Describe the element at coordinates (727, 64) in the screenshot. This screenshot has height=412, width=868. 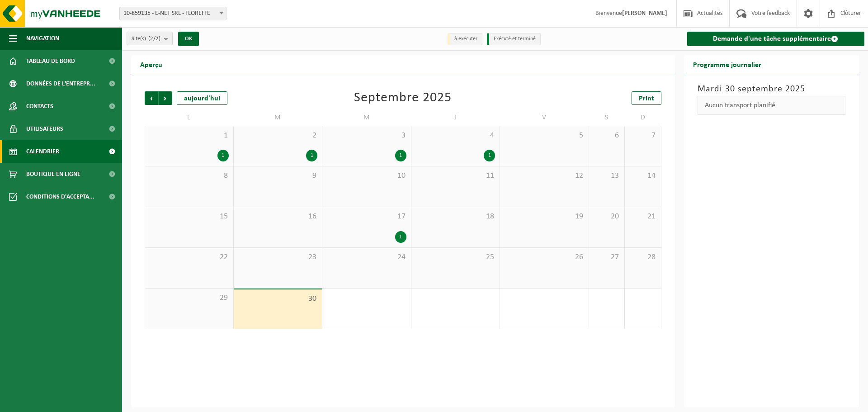
I see `h2: Programme journalier` at that location.